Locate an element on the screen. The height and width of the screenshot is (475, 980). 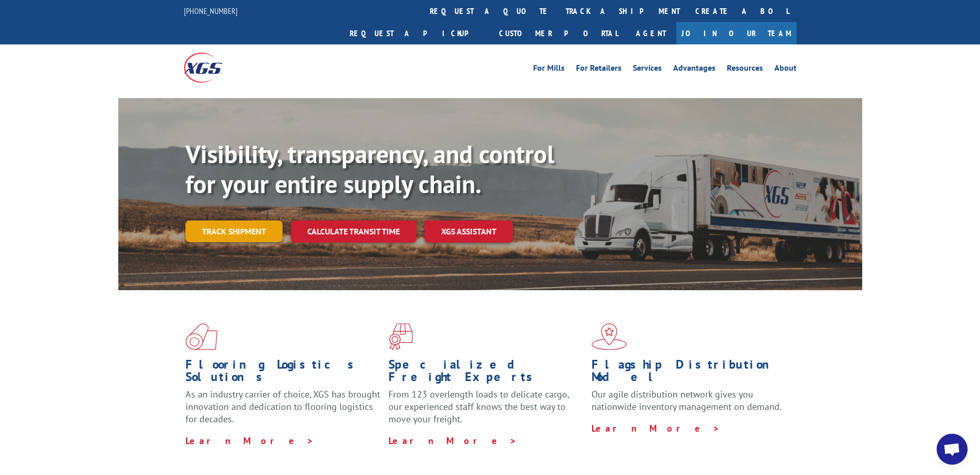
p: From 123 overlength loads to delicate cargo, our experienced staff knows the best way to move you... is located at coordinates (486, 411).